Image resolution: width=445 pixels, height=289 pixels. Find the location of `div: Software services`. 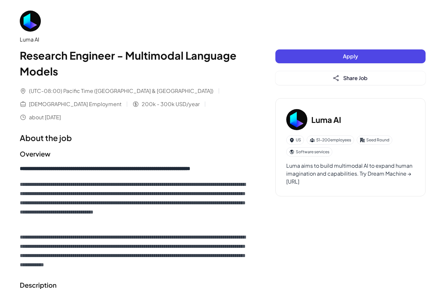

div: Software services is located at coordinates (310, 152).